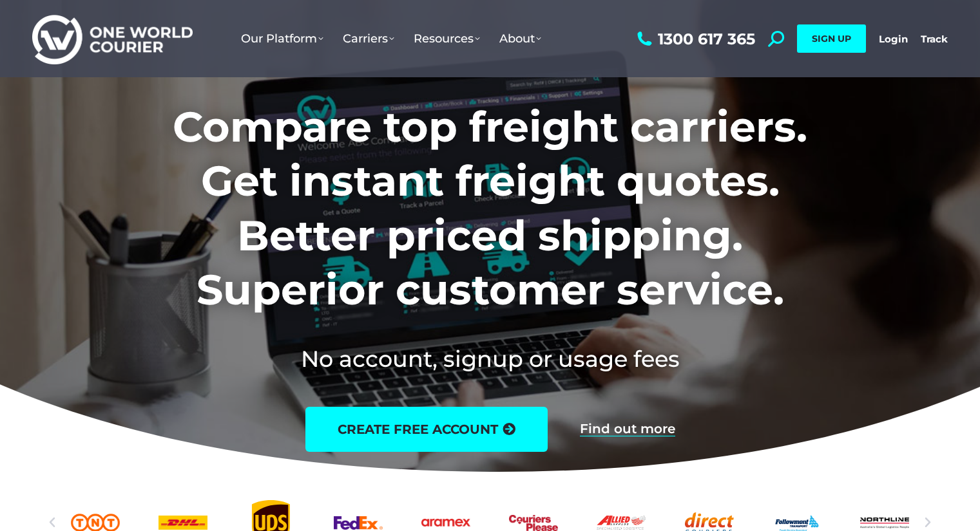  Describe the element at coordinates (490, 359) in the screenshot. I see `h2: No account, signup or usage fees` at that location.